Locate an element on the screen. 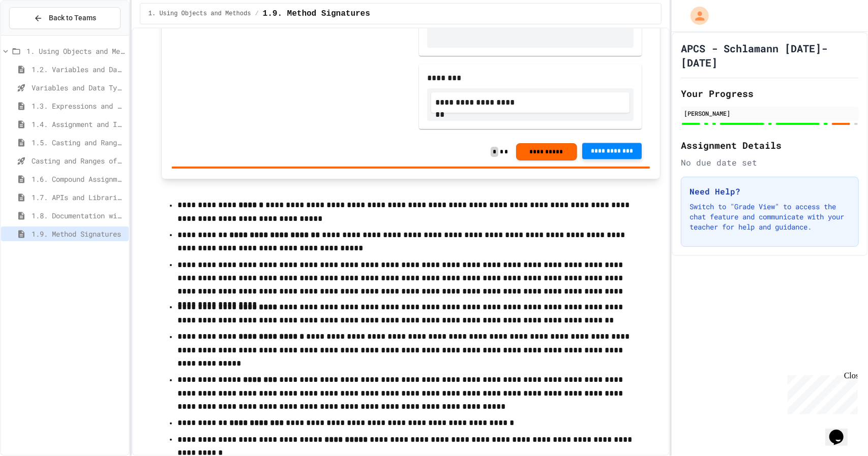 This screenshot has width=868, height=456. span: 1.3. Expressions and Output [New] is located at coordinates (78, 106).